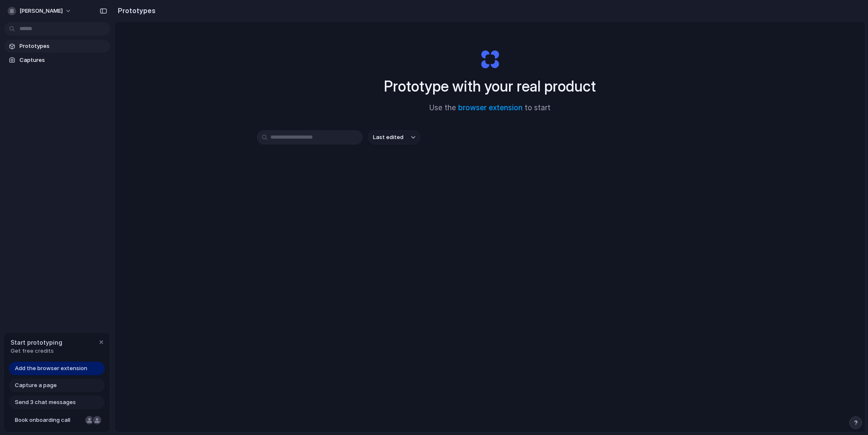 This screenshot has height=435, width=868. Describe the element at coordinates (490, 108) in the screenshot. I see `span: Use the to start` at that location.